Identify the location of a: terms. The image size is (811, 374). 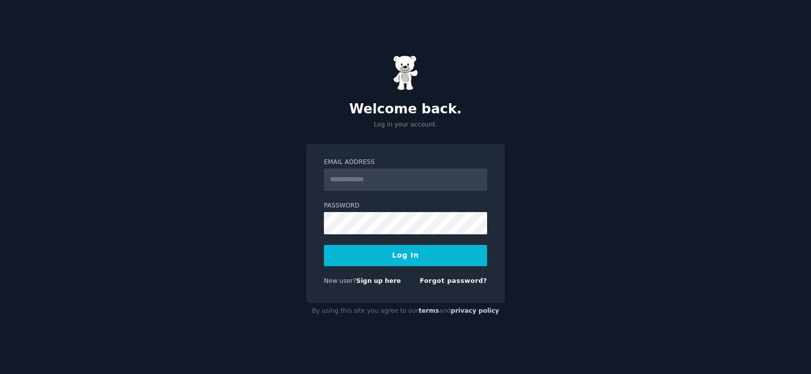
(429, 311).